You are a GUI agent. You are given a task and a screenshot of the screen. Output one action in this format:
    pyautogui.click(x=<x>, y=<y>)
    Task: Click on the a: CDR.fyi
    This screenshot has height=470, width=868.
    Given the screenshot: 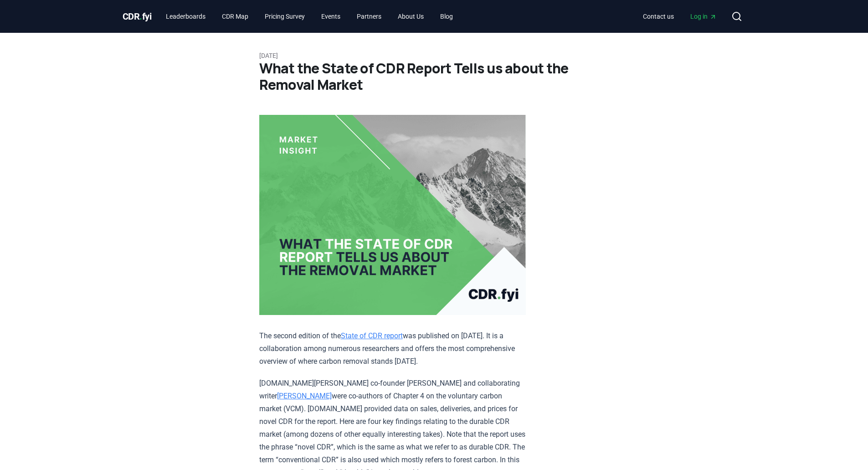 What is the action you would take?
    pyautogui.click(x=137, y=16)
    